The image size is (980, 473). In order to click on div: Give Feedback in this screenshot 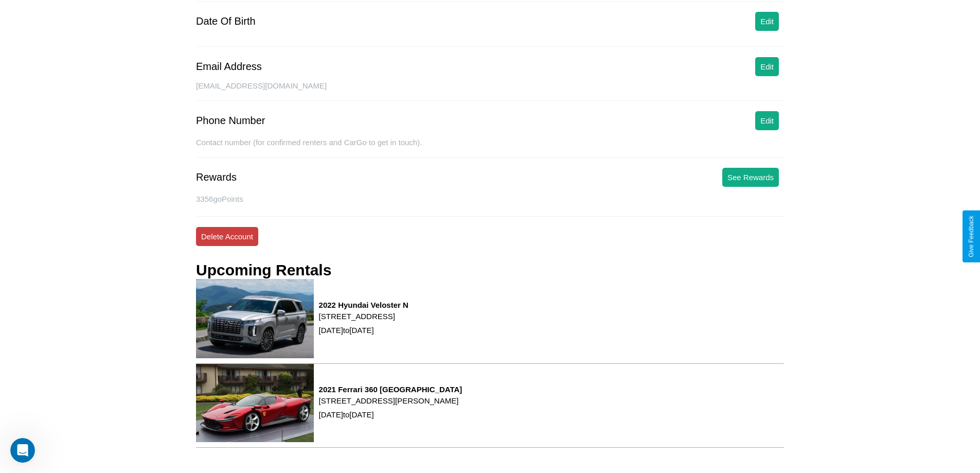, I will do `click(971, 236)`.